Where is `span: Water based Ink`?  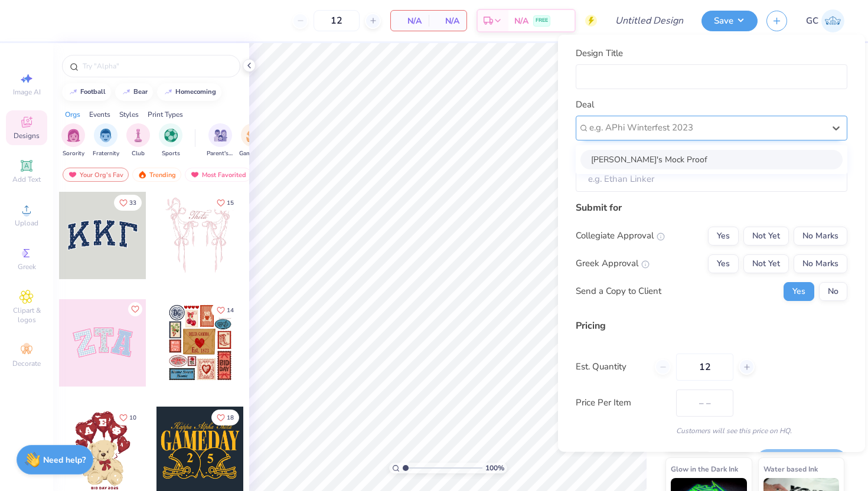 span: Water based Ink is located at coordinates (790, 468).